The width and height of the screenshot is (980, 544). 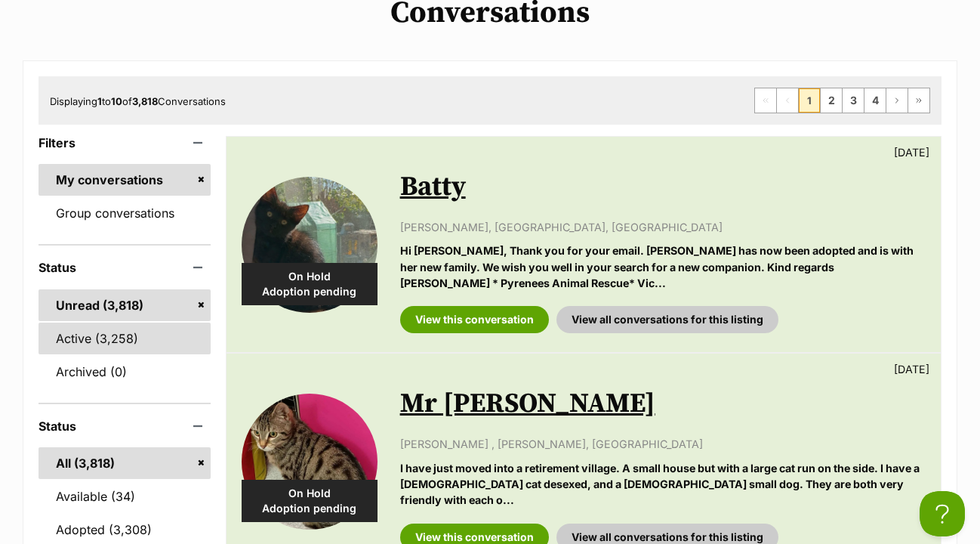 What do you see at coordinates (145, 101) in the screenshot?
I see `strong: 3,818` at bounding box center [145, 101].